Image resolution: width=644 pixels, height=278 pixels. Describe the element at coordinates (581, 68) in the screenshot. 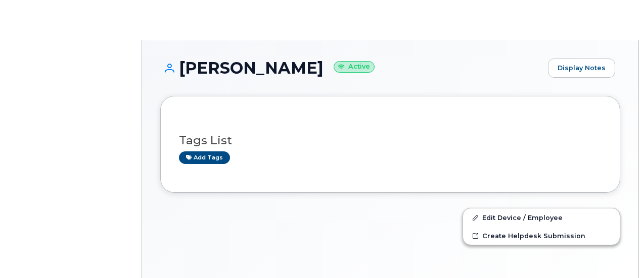

I see `a: Display Notes` at that location.